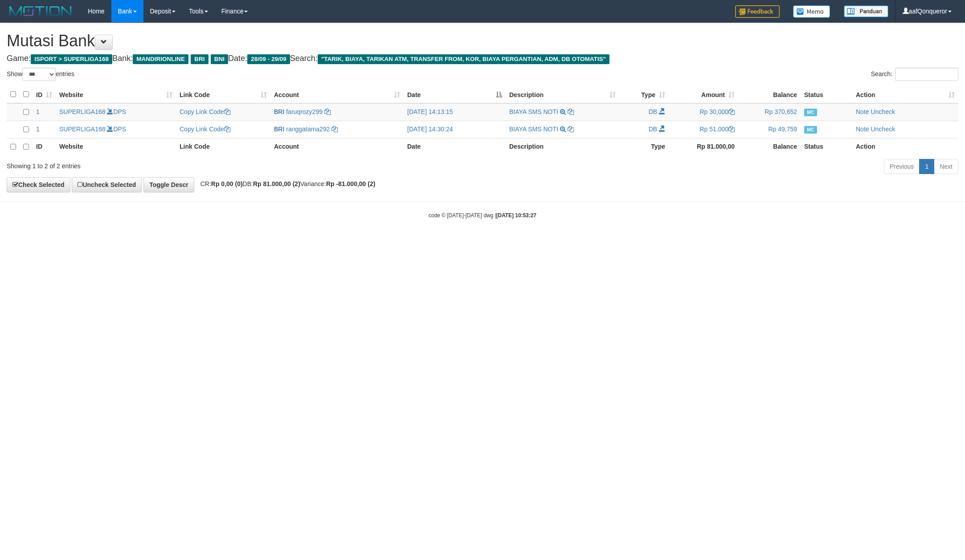  Describe the element at coordinates (901, 167) in the screenshot. I see `a: Previous` at that location.